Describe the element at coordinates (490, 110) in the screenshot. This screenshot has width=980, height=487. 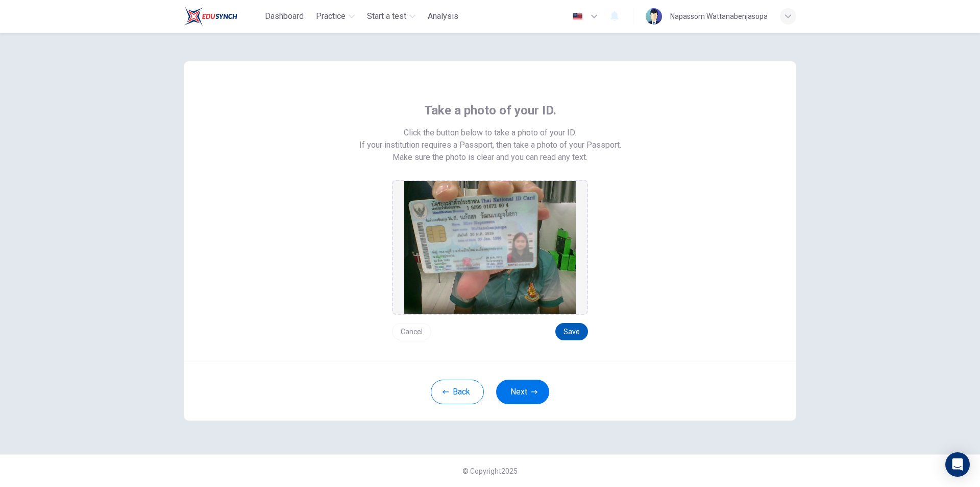
I see `span: Take a photo of your ID.` at that location.